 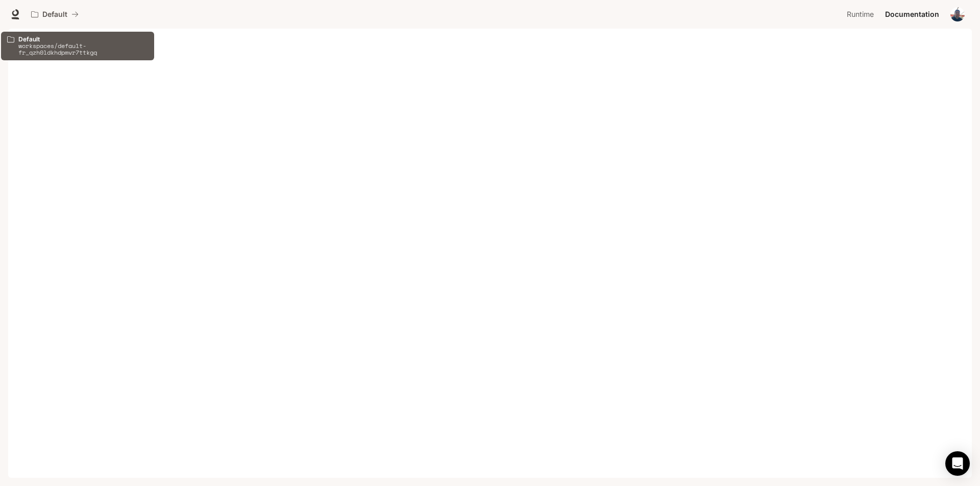 I want to click on span: Runtime, so click(x=860, y=15).